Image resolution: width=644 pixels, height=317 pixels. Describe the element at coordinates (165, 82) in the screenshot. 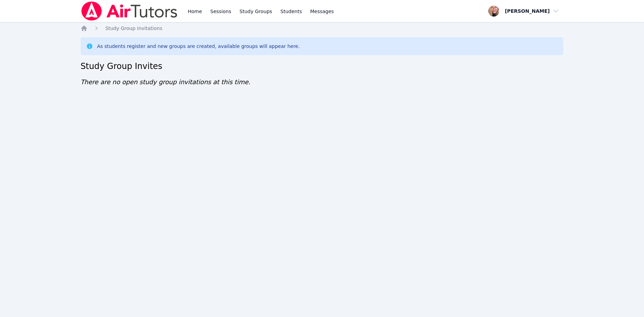

I see `span: There are no open study group invitations at this time.` at that location.